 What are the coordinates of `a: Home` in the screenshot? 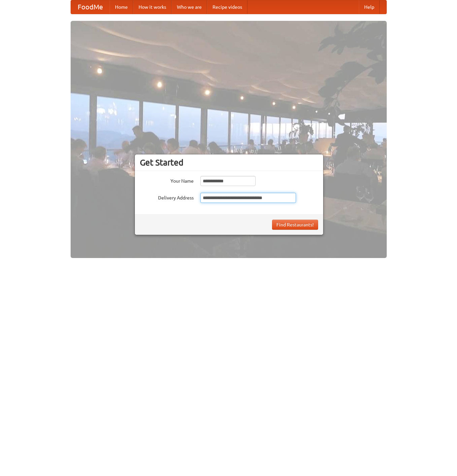 It's located at (121, 7).